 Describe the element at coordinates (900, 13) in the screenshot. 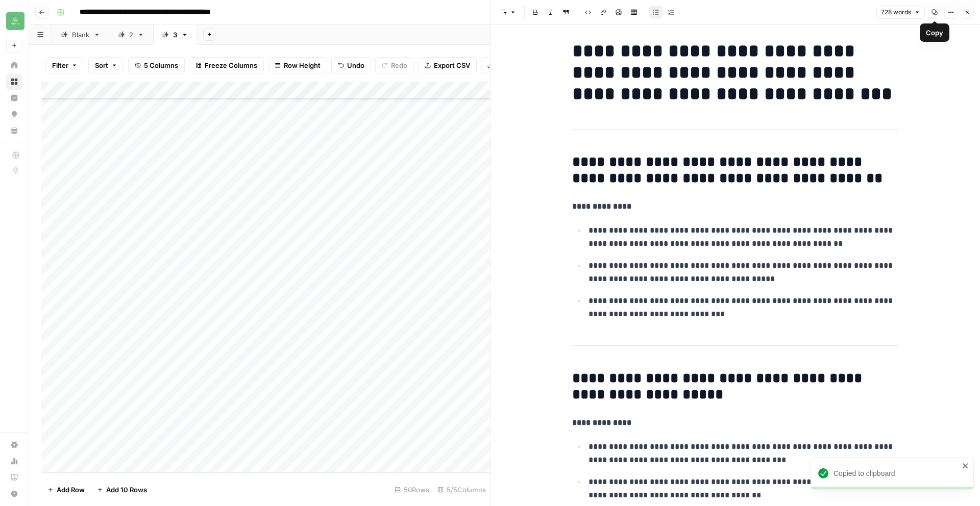

I see `button: 728 words` at that location.